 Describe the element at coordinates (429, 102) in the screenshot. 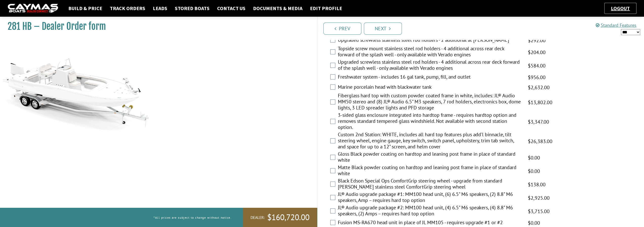

I see `label: Fiberglass hard top with custom powder coated frame in white, includes: JL® Audio MM50 stereo and...` at that location.